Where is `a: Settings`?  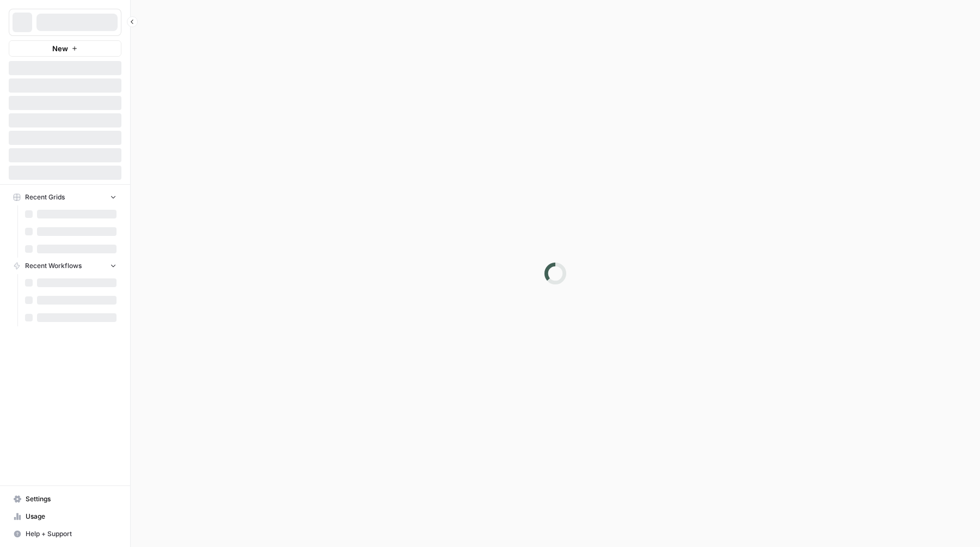
a: Settings is located at coordinates (64, 499).